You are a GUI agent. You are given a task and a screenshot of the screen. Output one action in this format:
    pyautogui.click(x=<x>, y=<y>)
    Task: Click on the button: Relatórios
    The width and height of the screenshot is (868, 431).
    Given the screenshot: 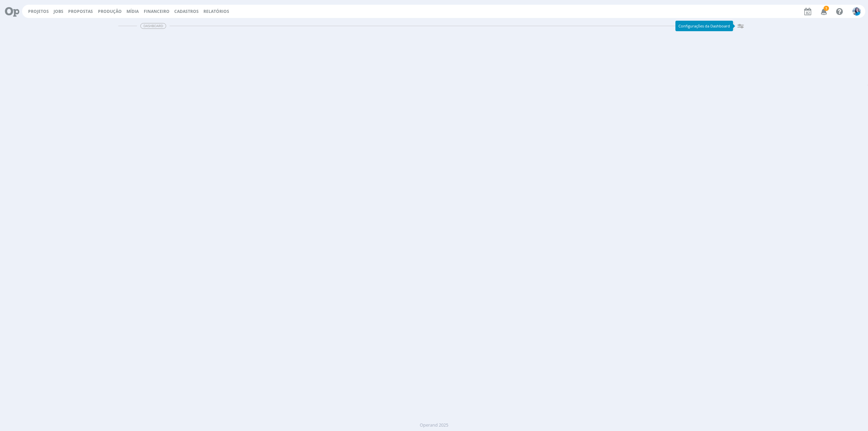 What is the action you would take?
    pyautogui.click(x=217, y=11)
    